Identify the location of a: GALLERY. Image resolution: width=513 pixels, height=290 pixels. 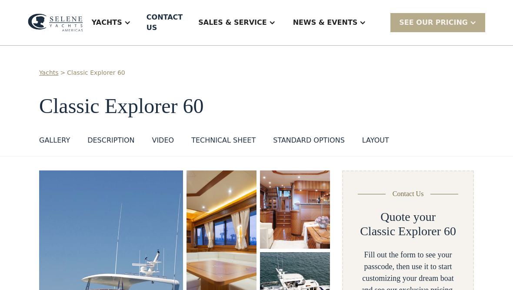
(54, 142).